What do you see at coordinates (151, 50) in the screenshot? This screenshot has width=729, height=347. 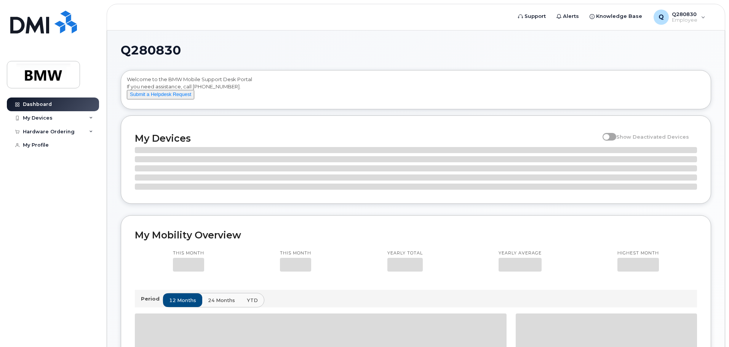 I see `span: Q280830` at bounding box center [151, 50].